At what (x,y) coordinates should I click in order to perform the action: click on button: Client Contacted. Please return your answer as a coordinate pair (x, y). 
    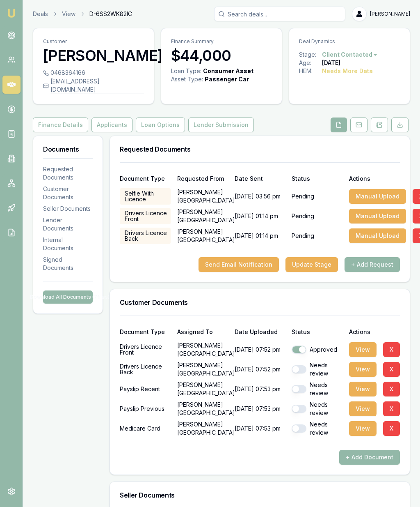
    Looking at the image, I should click on (350, 55).